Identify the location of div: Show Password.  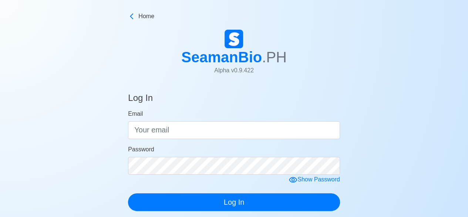
(314, 179).